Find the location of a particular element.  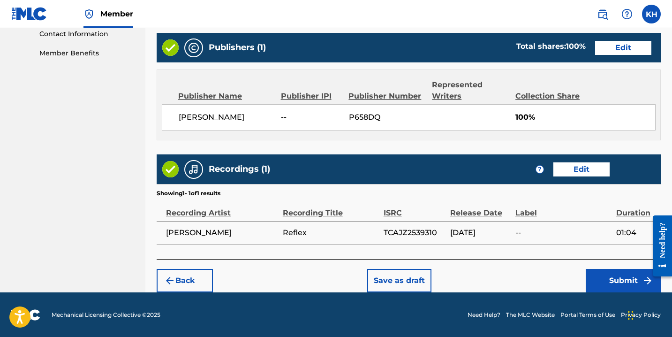

span: P658DQ is located at coordinates (387, 117).